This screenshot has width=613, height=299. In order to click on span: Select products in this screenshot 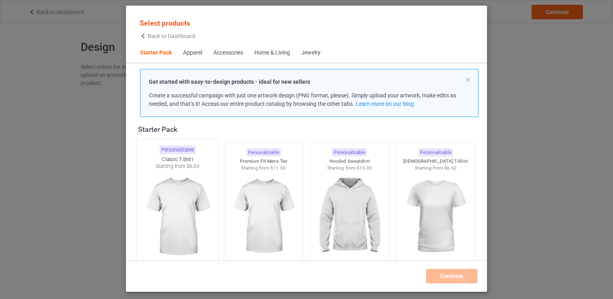, I will do `click(165, 23)`.